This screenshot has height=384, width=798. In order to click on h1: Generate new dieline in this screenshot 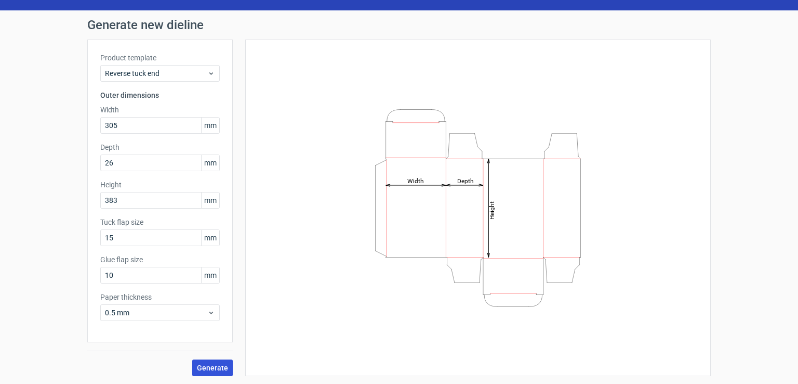, I will do `click(399, 25)`.